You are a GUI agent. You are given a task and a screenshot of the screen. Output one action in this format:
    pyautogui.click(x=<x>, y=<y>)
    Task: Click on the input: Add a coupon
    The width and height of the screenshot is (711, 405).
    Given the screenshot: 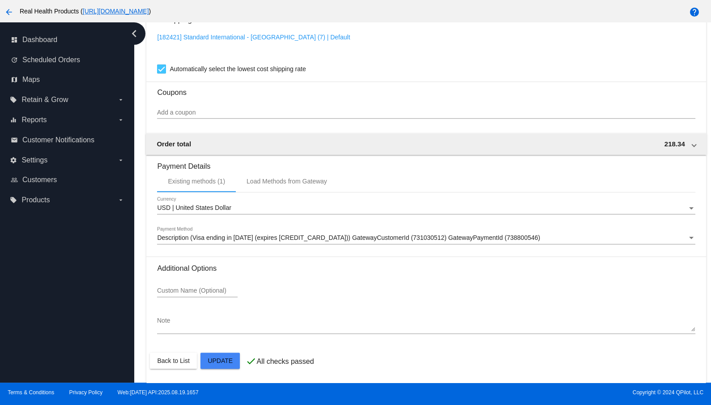 What is the action you would take?
    pyautogui.click(x=426, y=113)
    